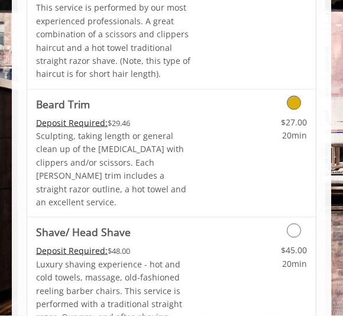 This screenshot has width=343, height=316. I want to click on b: Shave/ Head Shave, so click(83, 232).